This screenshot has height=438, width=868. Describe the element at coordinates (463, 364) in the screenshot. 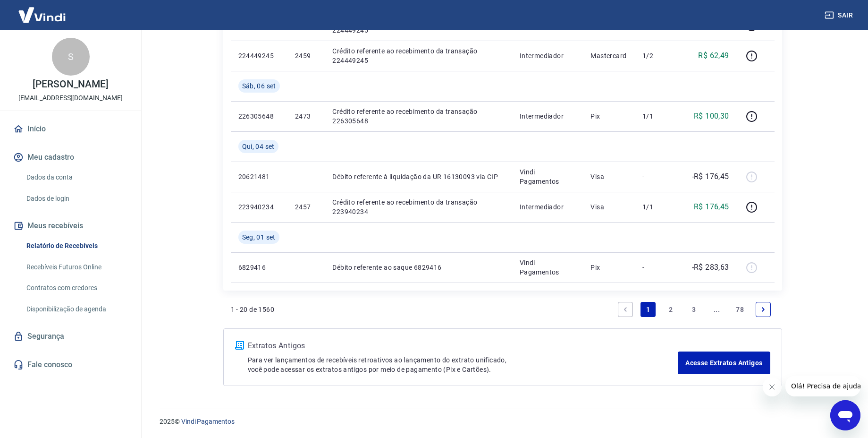

I see `p: Para ver lançamentos de recebíveis retroativos ao lançamento do extrato unificado, você pode aces...` at that location.